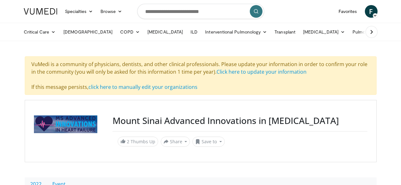  I want to click on a: Interventional Pulmonology, so click(236, 32).